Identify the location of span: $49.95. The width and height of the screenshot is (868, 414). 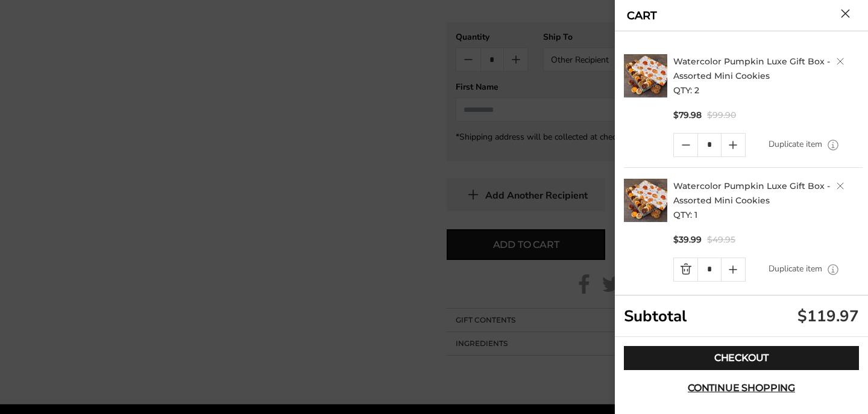
(721, 239).